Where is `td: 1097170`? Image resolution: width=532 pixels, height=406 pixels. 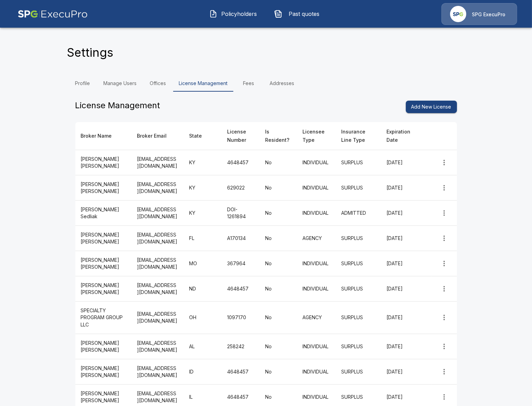 td: 1097170 is located at coordinates (241, 318).